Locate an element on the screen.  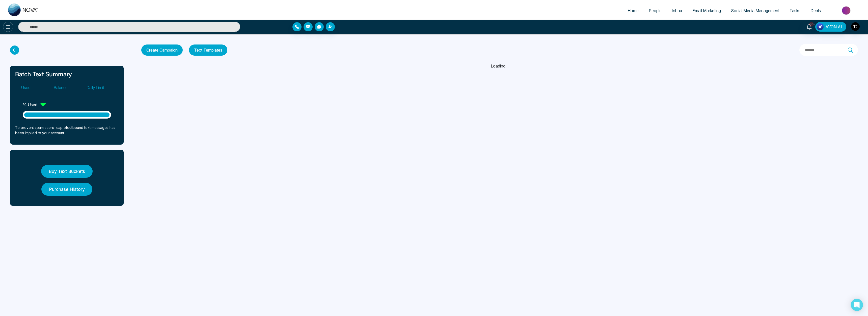
span: Deals is located at coordinates (816, 11).